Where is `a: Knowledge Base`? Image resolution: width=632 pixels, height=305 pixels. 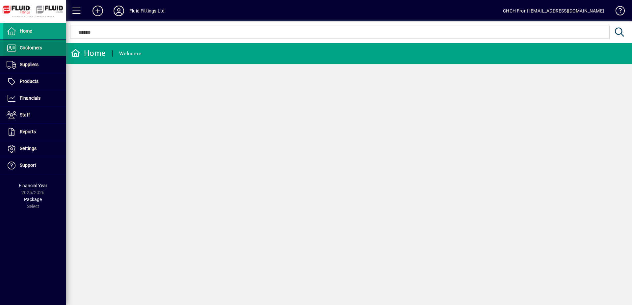
a: Knowledge Base is located at coordinates (617, 12).